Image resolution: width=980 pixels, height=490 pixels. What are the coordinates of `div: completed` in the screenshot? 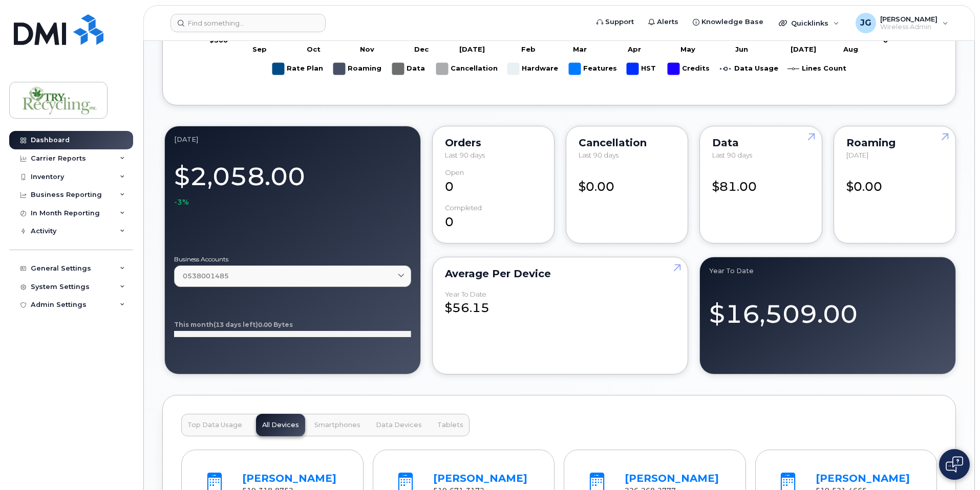 It's located at (464, 208).